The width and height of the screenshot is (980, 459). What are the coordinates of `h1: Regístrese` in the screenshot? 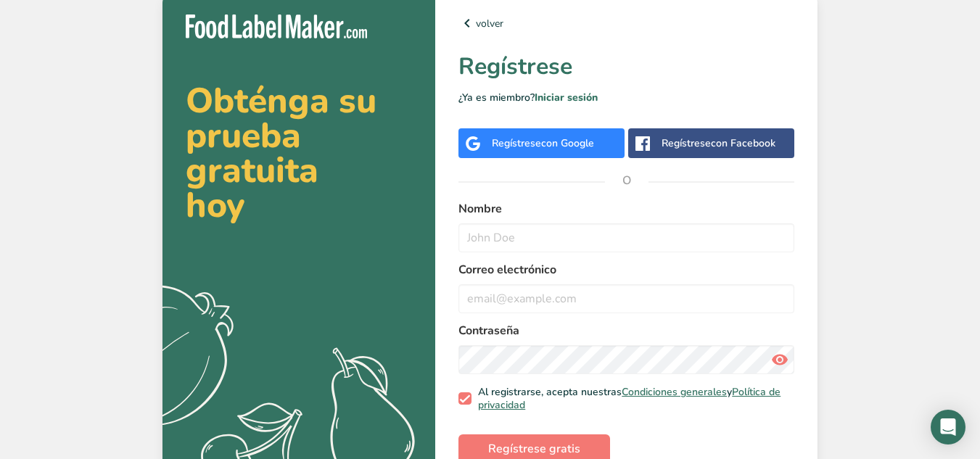 It's located at (626, 67).